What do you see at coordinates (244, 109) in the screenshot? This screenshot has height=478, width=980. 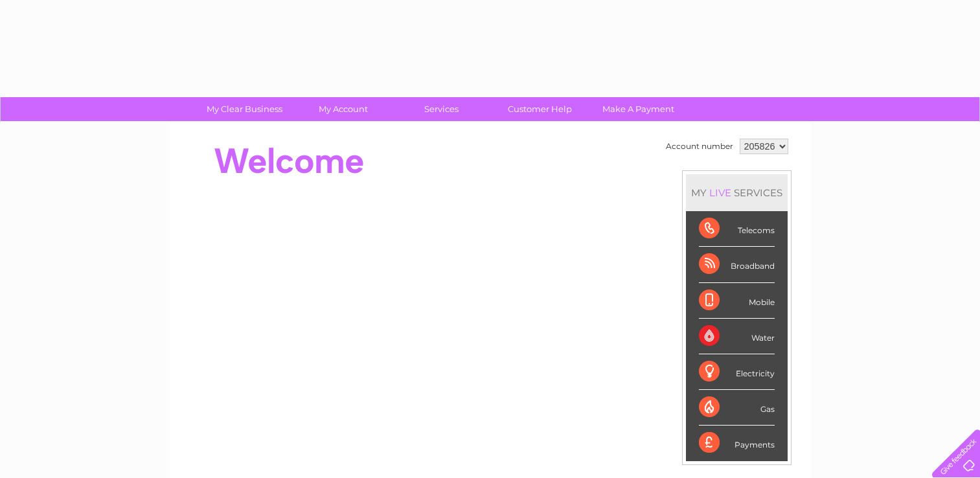 I see `a: My Clear Business` at bounding box center [244, 109].